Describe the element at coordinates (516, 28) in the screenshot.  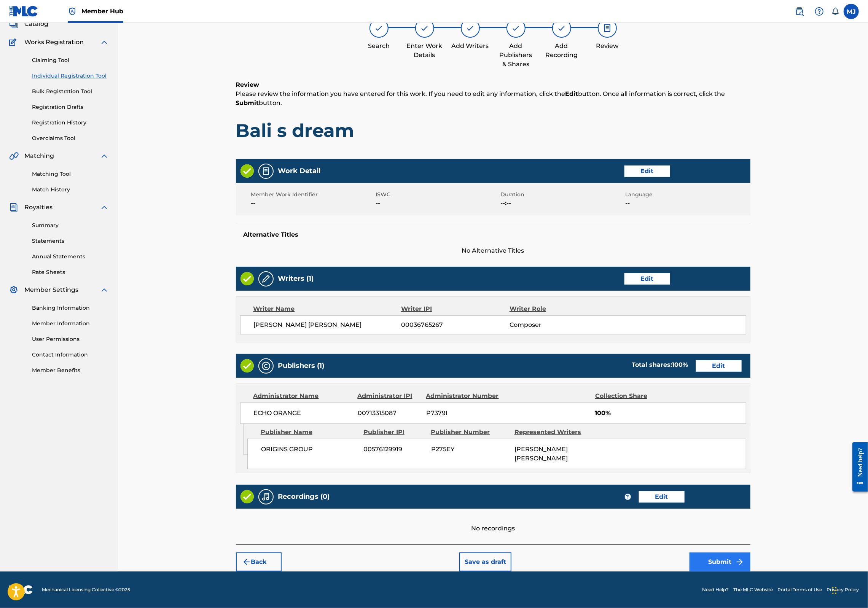
I see `img: step indicator icon for Add Publishers & Shares` at that location.